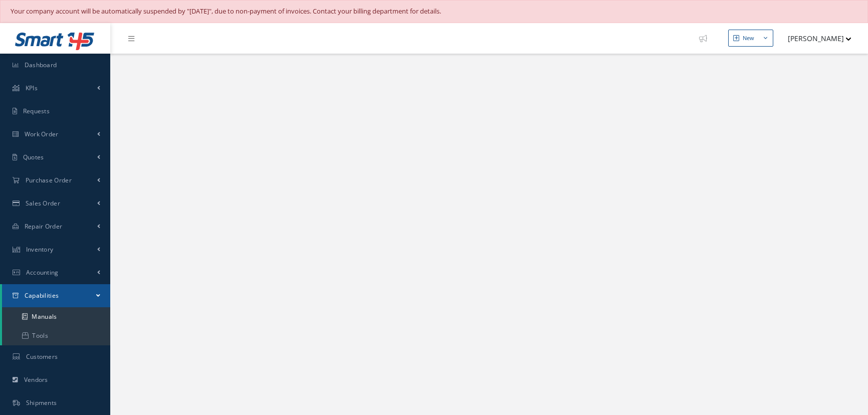 Image resolution: width=868 pixels, height=415 pixels. What do you see at coordinates (707, 38) in the screenshot?
I see `a: Show Tips` at bounding box center [707, 38].